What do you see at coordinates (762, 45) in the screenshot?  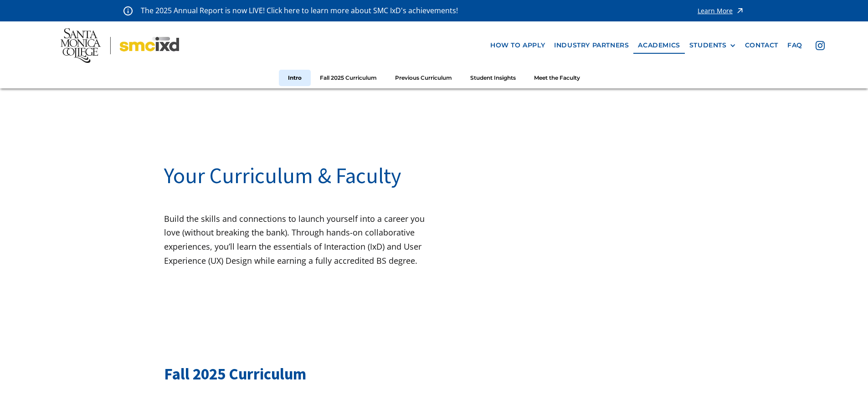 I see `a: contact` at bounding box center [762, 45].